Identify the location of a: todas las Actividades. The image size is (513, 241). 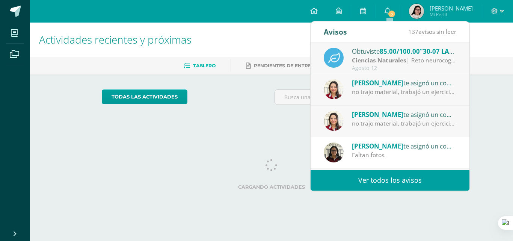
(145, 96).